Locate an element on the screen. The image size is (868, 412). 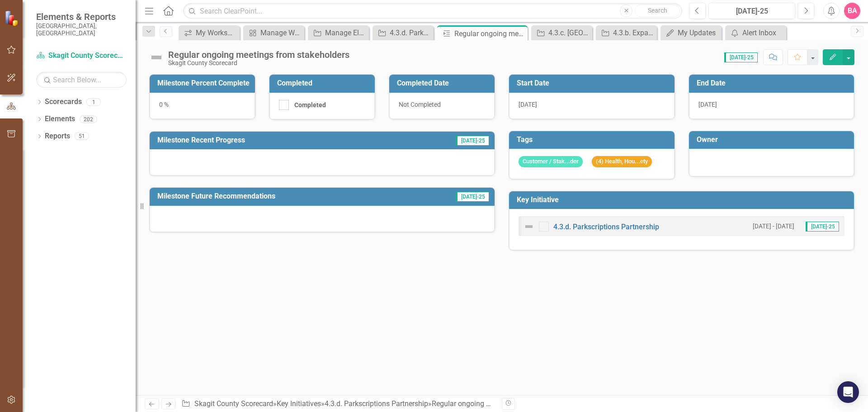
button: BA is located at coordinates (852, 11).